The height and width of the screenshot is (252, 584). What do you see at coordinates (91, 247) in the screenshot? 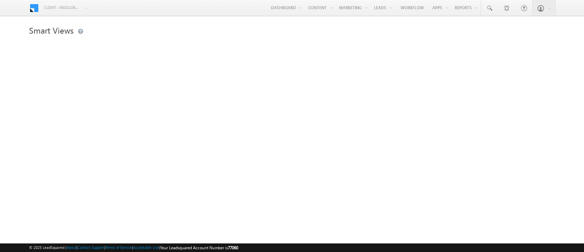
I see `a: Contact Support` at bounding box center [91, 247].